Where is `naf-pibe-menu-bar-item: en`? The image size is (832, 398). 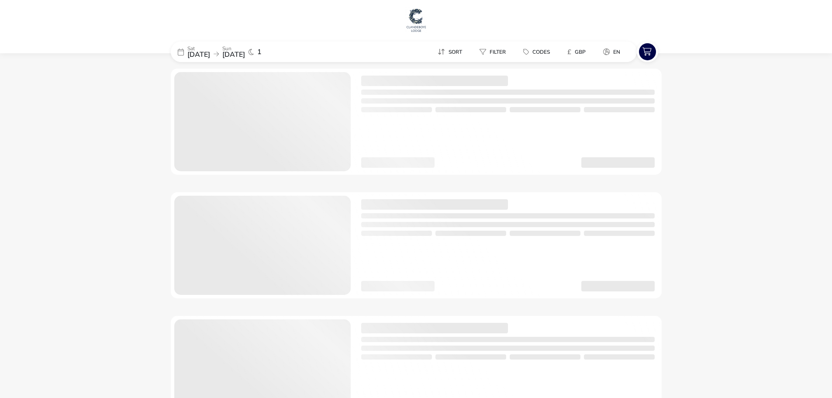 naf-pibe-menu-bar-item: en is located at coordinates (613, 52).